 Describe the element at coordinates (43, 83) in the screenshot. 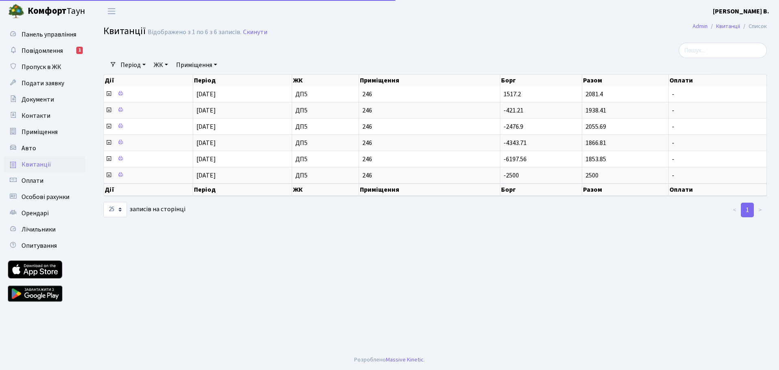

I see `span: Подати заявку` at that location.